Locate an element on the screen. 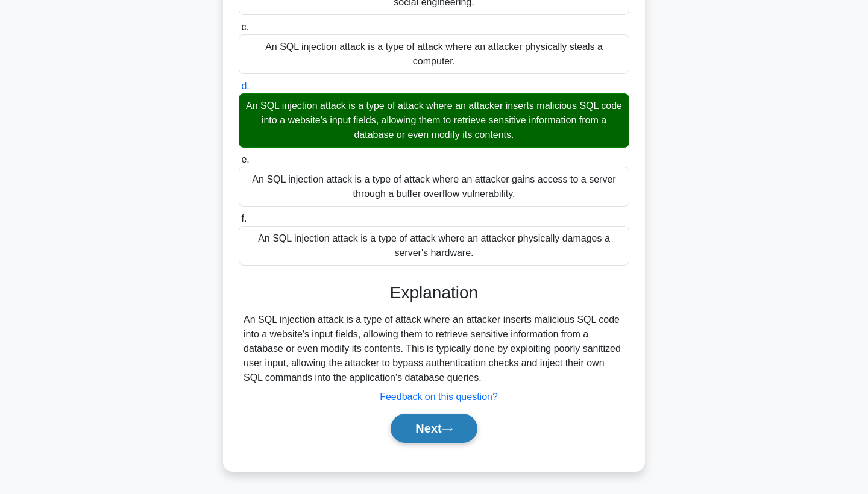  div: An SQL injection attack is a type of attack where an attacker gains access to a server through a ... is located at coordinates (434, 187).